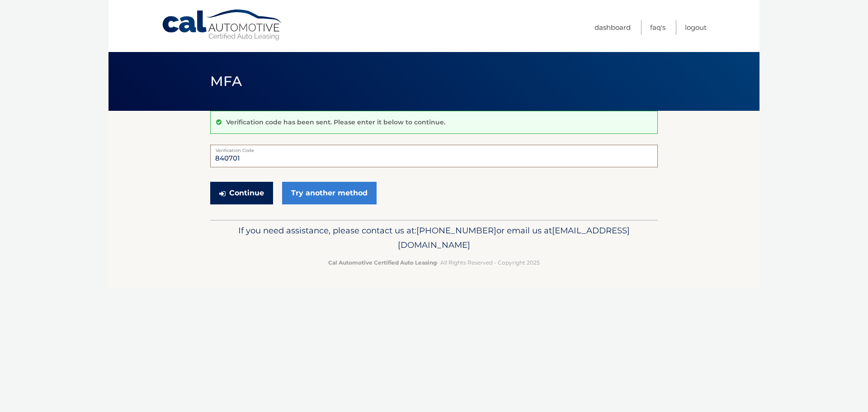 This screenshot has width=868, height=412. I want to click on a: Logout, so click(696, 27).